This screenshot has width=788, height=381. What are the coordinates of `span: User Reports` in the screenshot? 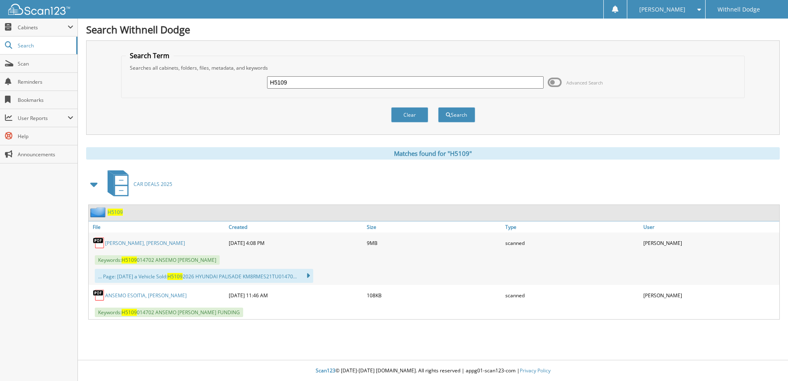 It's located at (42, 118).